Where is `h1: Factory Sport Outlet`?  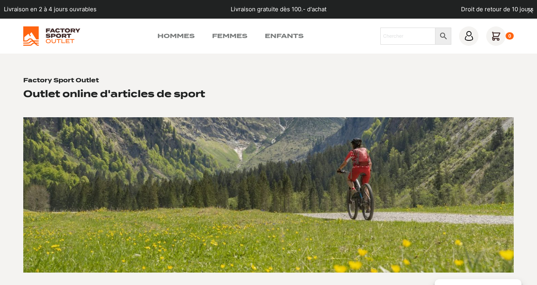 h1: Factory Sport Outlet is located at coordinates (61, 81).